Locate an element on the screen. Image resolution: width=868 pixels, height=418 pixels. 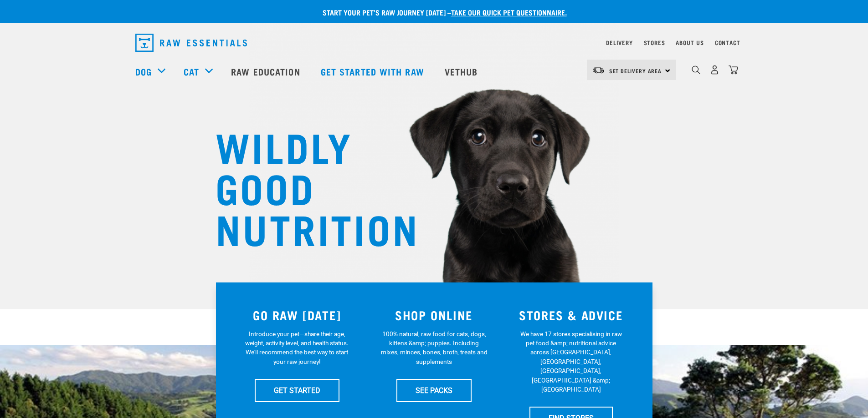
h3: STORES & ADVICE is located at coordinates (571, 315).